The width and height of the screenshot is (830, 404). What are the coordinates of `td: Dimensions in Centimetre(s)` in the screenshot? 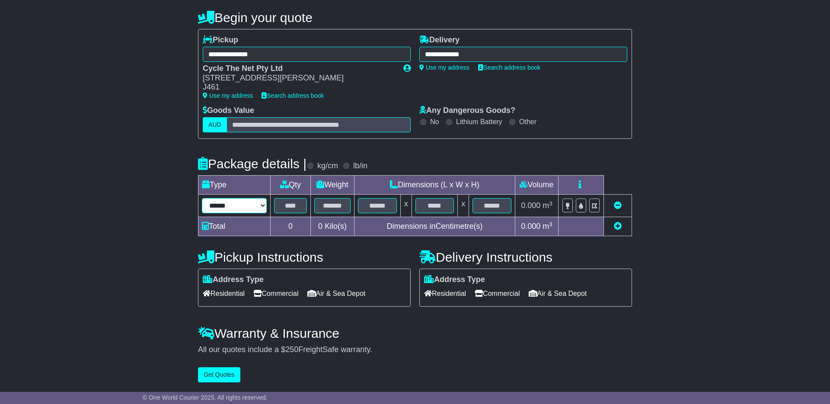 It's located at (434, 226).